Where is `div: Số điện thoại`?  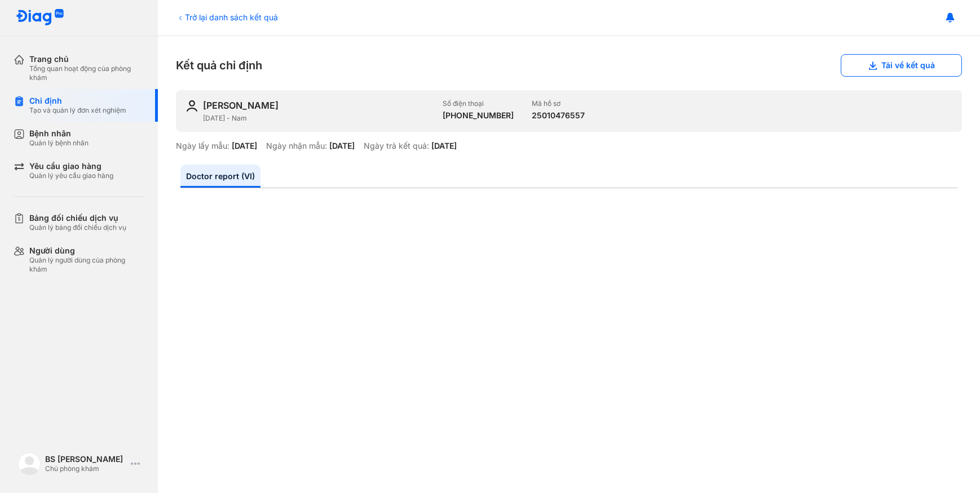 div: Số điện thoại is located at coordinates (478, 104).